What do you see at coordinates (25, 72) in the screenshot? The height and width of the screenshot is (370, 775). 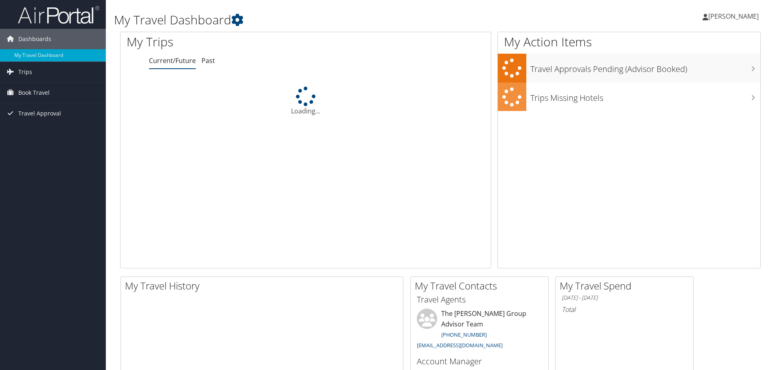 I see `span: Trips` at bounding box center [25, 72].